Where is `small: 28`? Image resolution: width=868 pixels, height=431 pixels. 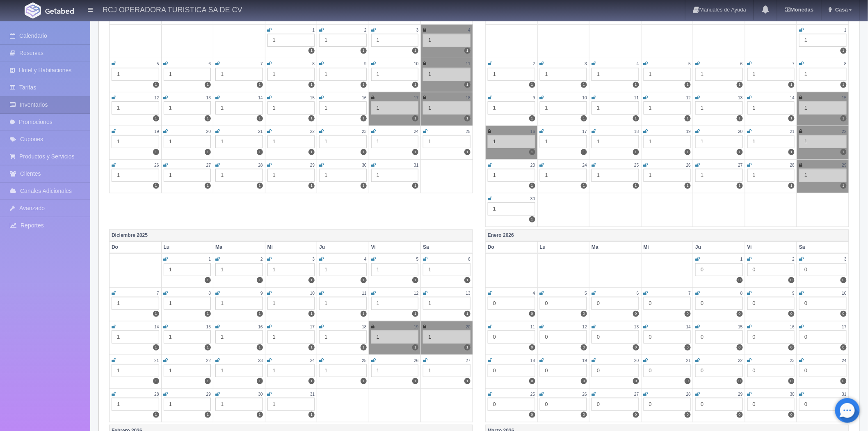
small: 28 is located at coordinates (260, 165).